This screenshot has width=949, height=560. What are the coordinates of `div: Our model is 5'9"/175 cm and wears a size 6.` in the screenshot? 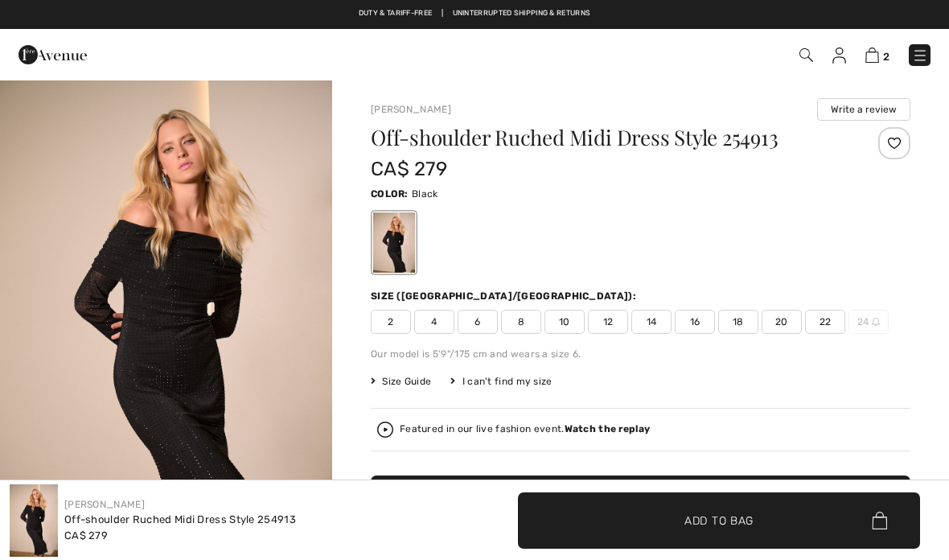 It's located at (640, 354).